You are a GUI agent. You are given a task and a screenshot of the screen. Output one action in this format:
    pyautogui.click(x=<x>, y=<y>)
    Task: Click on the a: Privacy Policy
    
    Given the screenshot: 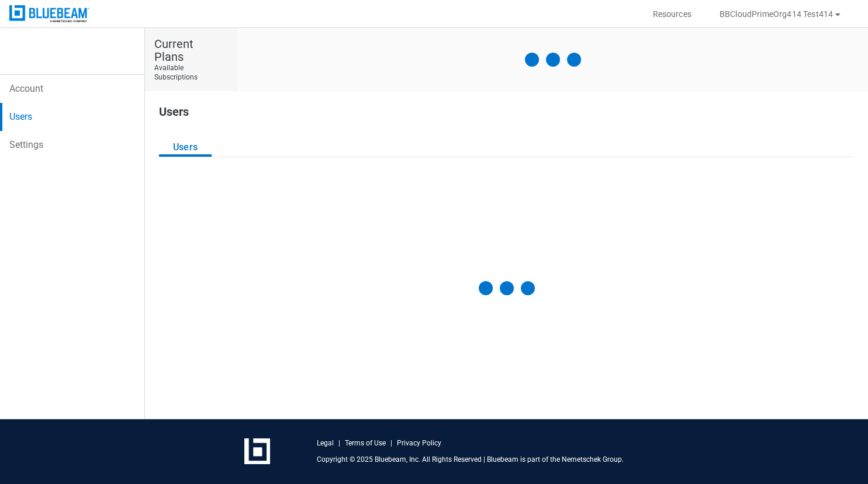 What is the action you would take?
    pyautogui.click(x=419, y=443)
    